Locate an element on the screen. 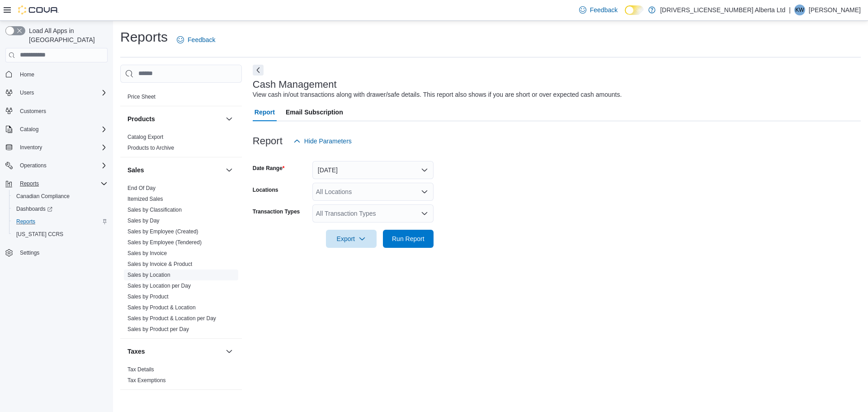 This screenshot has width=868, height=412. span: Email Subscription is located at coordinates (314, 112).